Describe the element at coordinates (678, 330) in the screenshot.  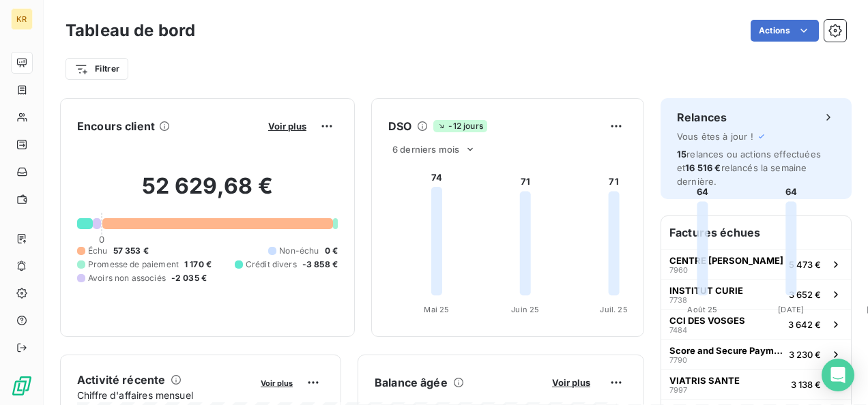
I see `span: 7484` at that location.